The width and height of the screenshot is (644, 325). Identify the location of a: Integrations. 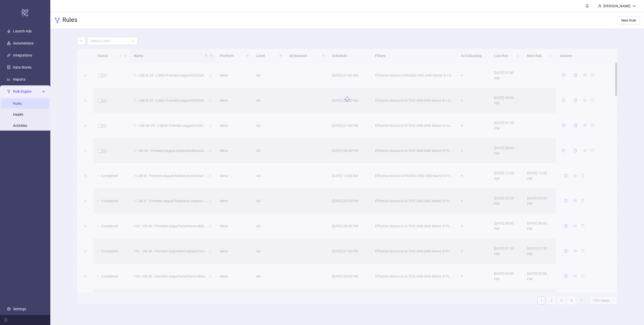
(23, 55).